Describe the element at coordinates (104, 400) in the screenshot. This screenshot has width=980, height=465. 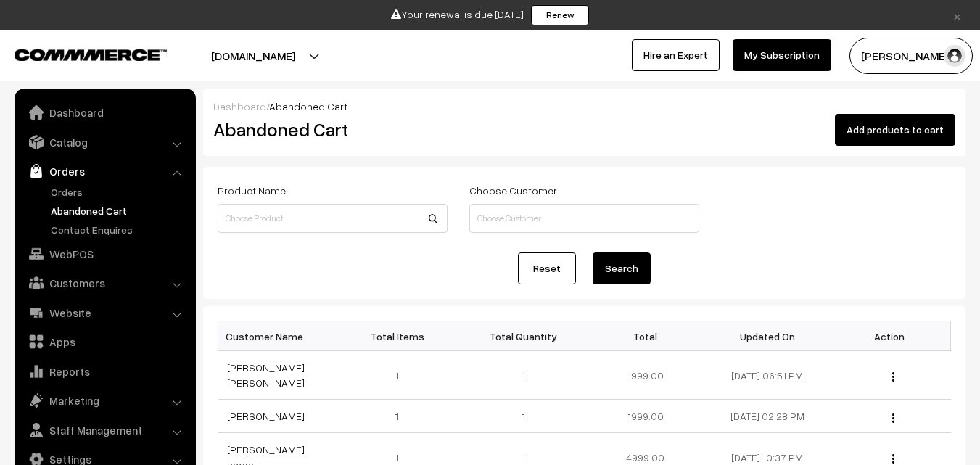
I see `a: Marketing` at that location.